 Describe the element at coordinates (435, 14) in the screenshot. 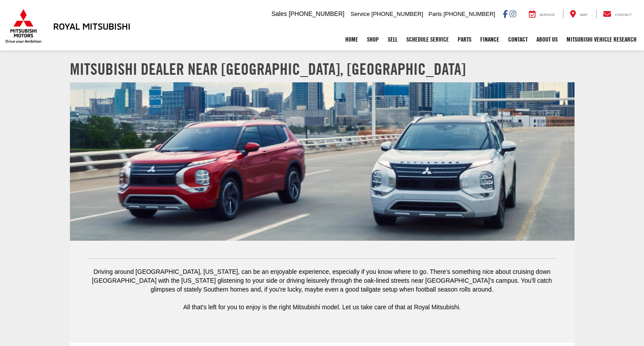

I see `span: Parts` at that location.